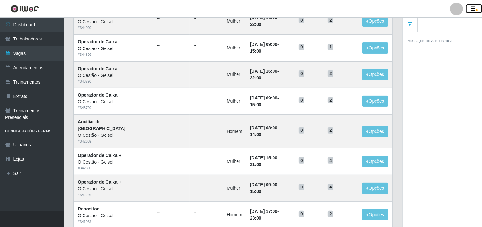 This screenshot has height=227, width=482. What do you see at coordinates (25, 9) in the screenshot?
I see `img: CoreUI Logo` at bounding box center [25, 9].